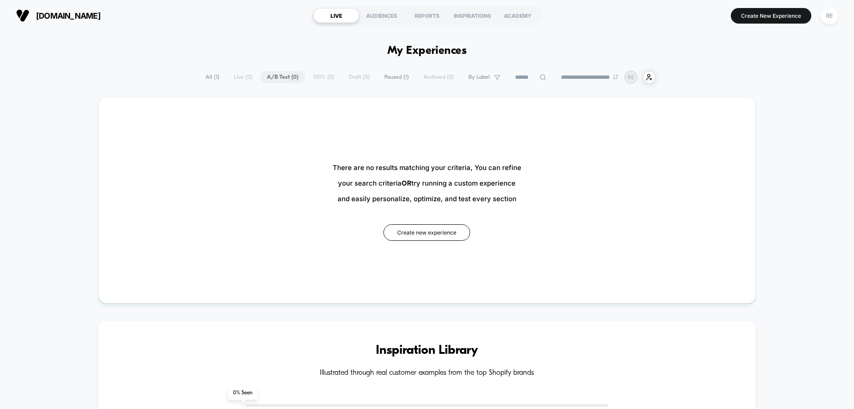  I want to click on button: Create New Experience, so click(771, 16).